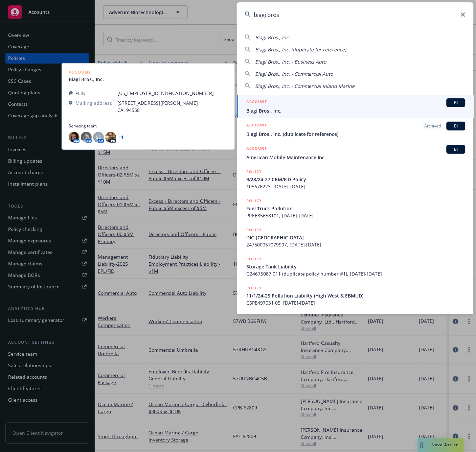  I want to click on span: Archived, so click(432, 126).